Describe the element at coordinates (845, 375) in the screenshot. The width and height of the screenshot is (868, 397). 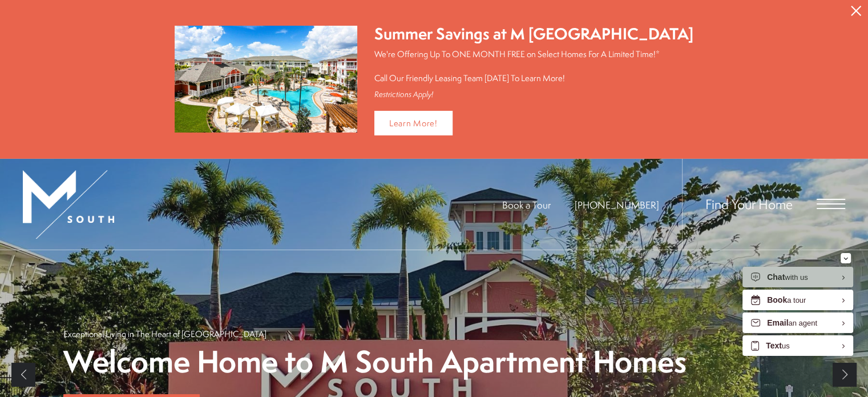
I see `a: Next` at that location.